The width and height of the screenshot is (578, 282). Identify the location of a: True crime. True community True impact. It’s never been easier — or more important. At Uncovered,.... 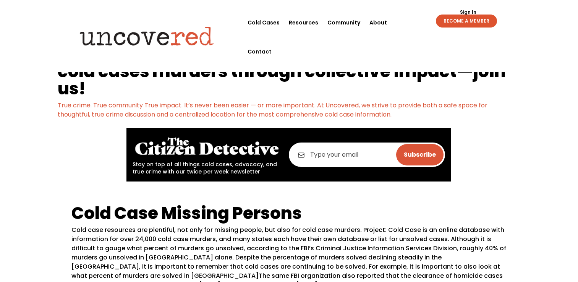
(272, 110).